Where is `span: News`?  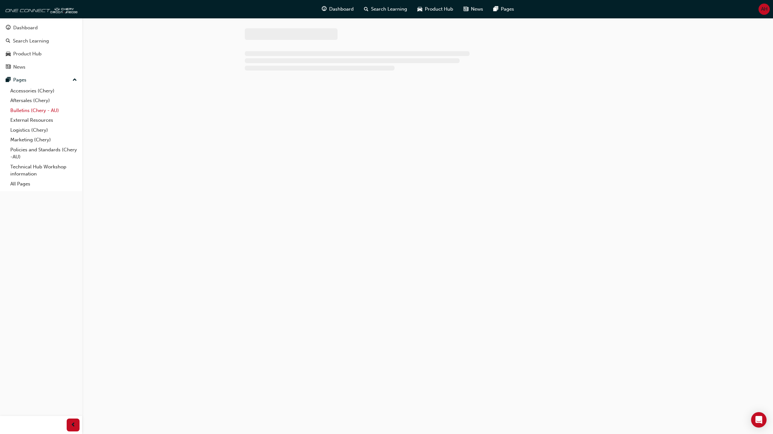
span: News is located at coordinates (477, 9).